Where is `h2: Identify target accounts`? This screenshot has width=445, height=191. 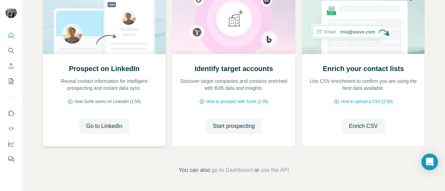 h2: Identify target accounts is located at coordinates (234, 69).